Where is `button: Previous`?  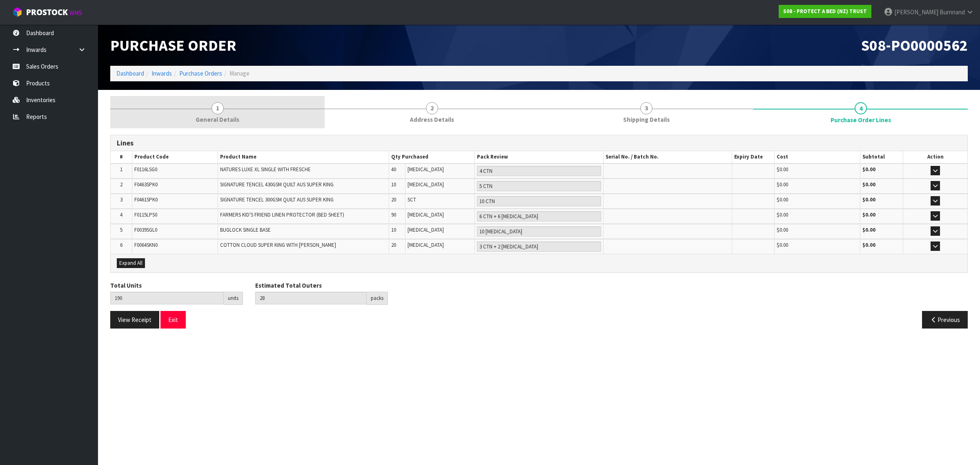 button: Previous is located at coordinates (945, 319).